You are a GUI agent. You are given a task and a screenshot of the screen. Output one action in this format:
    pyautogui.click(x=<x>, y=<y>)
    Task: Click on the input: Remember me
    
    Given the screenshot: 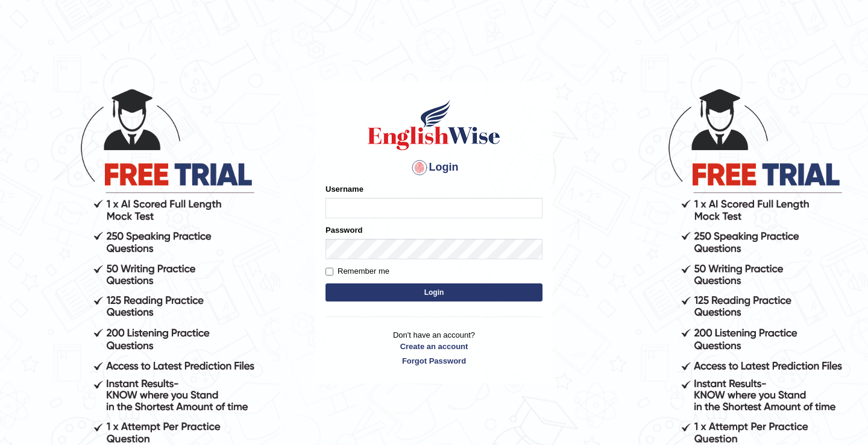 What is the action you would take?
    pyautogui.click(x=330, y=271)
    